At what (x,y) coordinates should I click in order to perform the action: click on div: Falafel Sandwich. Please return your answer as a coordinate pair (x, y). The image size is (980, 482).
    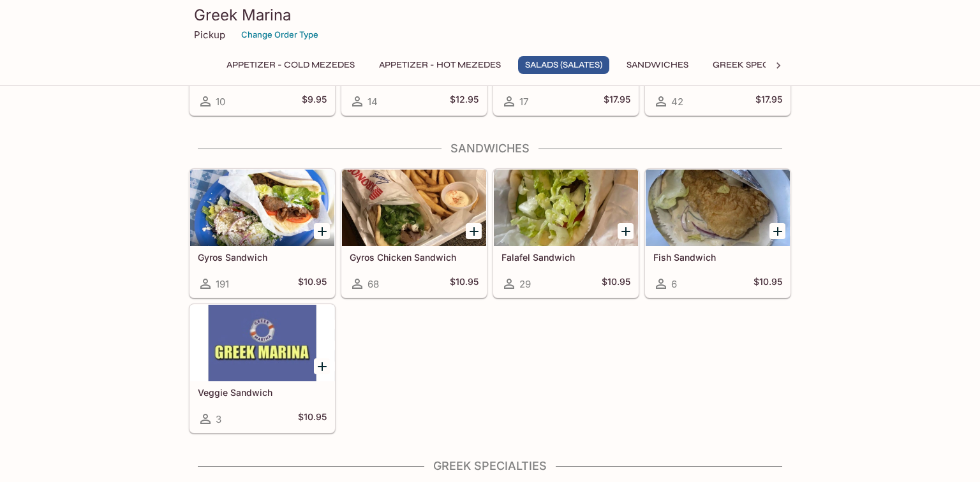
    Looking at the image, I should click on (566, 208).